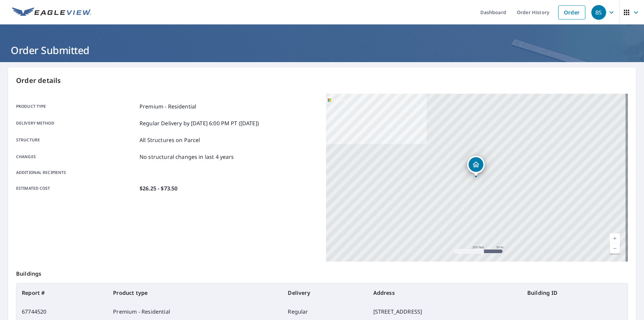 Image resolution: width=644 pixels, height=320 pixels. What do you see at coordinates (572, 12) in the screenshot?
I see `a: Order` at bounding box center [572, 12].